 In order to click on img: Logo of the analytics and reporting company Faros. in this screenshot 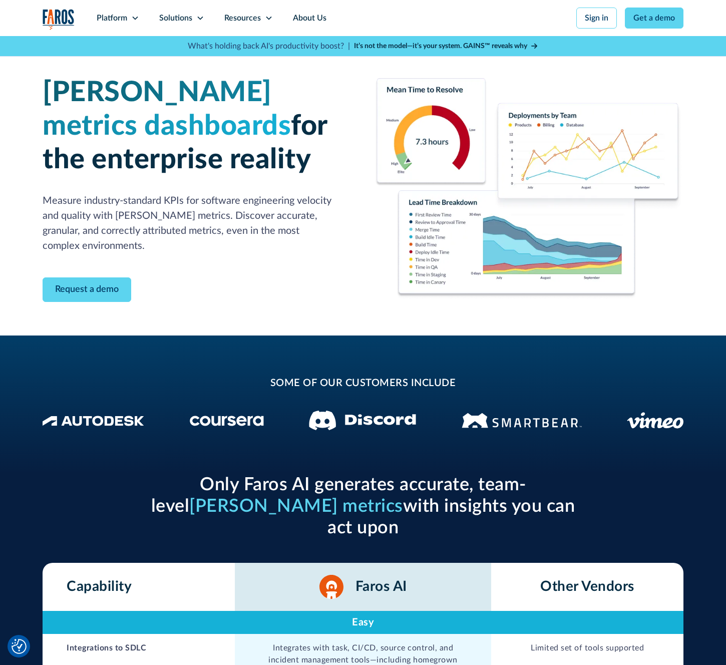, I will do `click(59, 19)`.